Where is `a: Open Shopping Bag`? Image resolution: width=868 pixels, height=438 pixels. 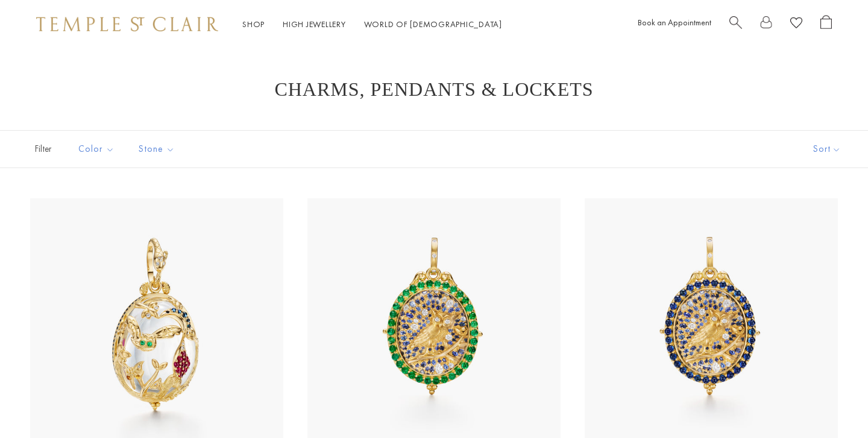 a: Open Shopping Bag is located at coordinates (826, 24).